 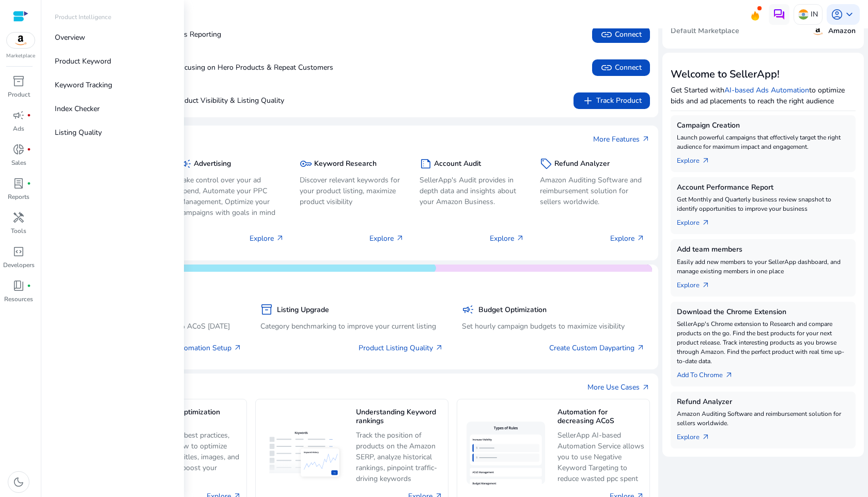 What do you see at coordinates (352, 190) in the screenshot?
I see `p: Discover relevant keywords for your product listing, maximize product visibility` at bounding box center [352, 190].